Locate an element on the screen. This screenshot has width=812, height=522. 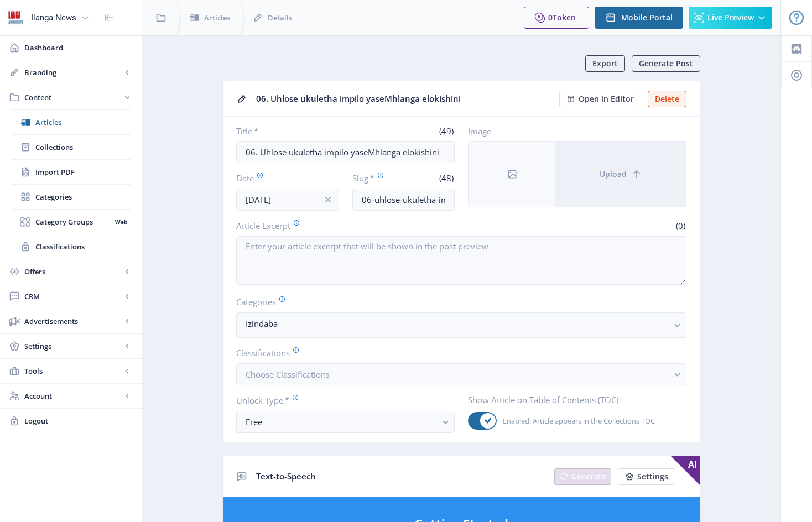
span: Collections is located at coordinates (83, 147).